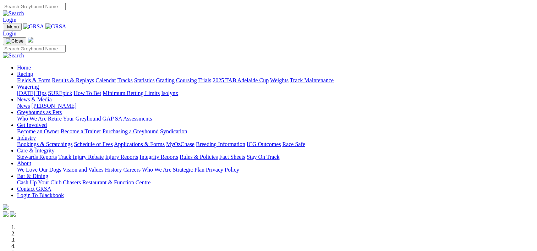  I want to click on a: Grading, so click(165, 80).